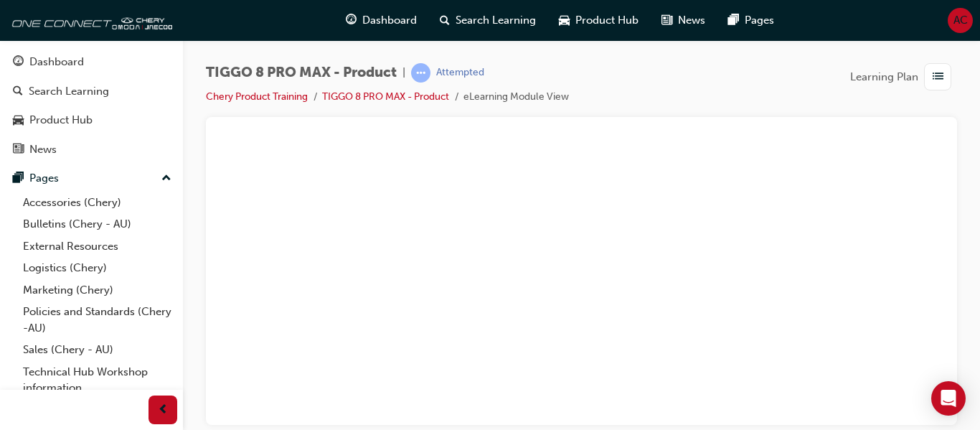  What do you see at coordinates (92, 120) in the screenshot?
I see `a: Product Hub` at bounding box center [92, 120].